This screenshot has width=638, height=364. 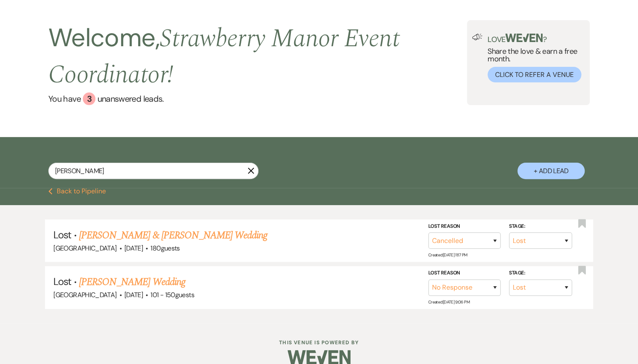 What do you see at coordinates (165, 248) in the screenshot?
I see `span: 180 guests` at bounding box center [165, 248].